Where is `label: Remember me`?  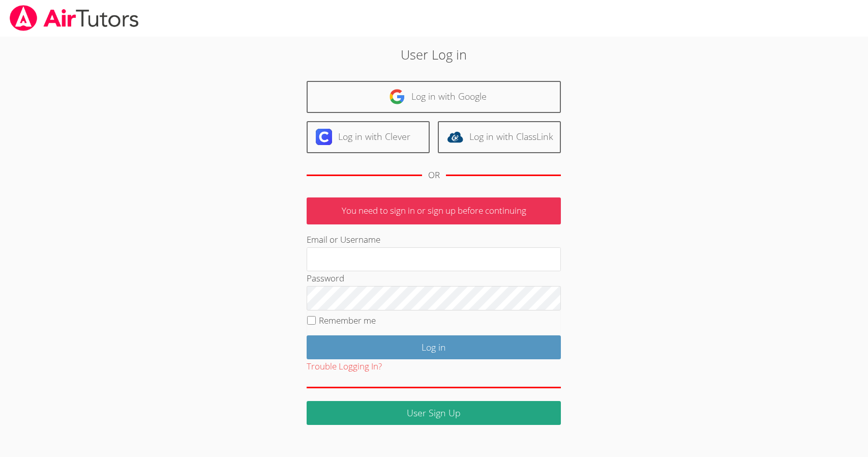 label: Remember me is located at coordinates (347, 320).